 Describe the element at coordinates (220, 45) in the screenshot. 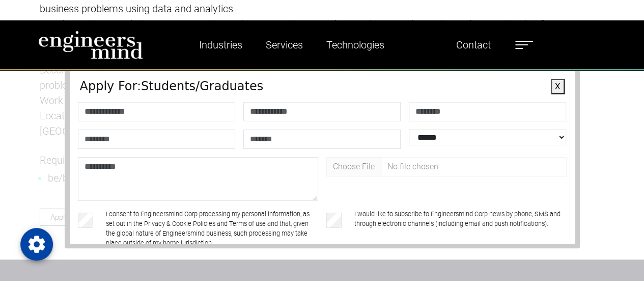

I see `a: Industries` at that location.